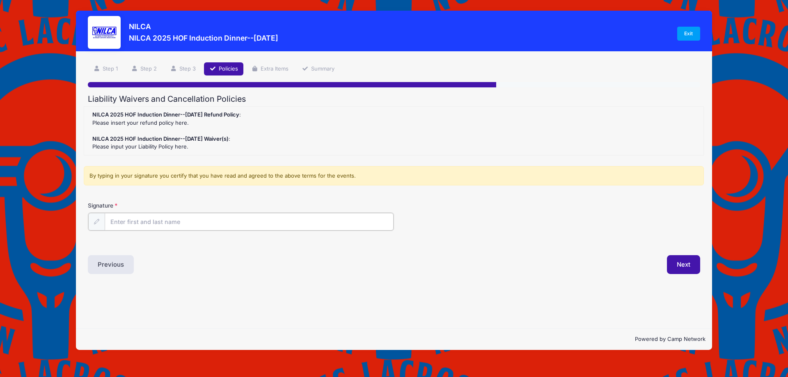  Describe the element at coordinates (318, 69) in the screenshot. I see `a: Summary` at that location.